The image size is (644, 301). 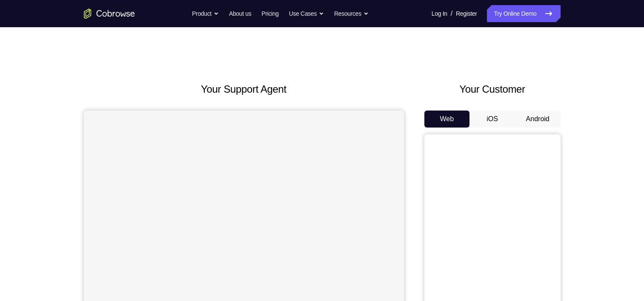 What do you see at coordinates (351, 14) in the screenshot?
I see `button: Resources` at bounding box center [351, 14].